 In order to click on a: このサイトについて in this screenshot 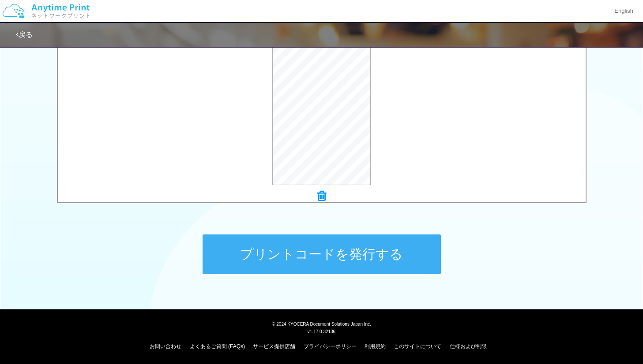, I will do `click(418, 346)`.